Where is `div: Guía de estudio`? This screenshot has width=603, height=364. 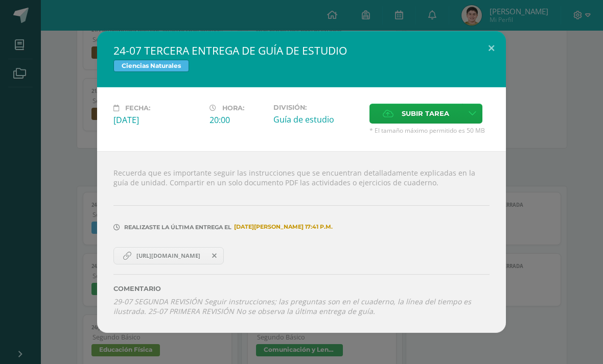
div: Guía de estudio is located at coordinates (317, 119).